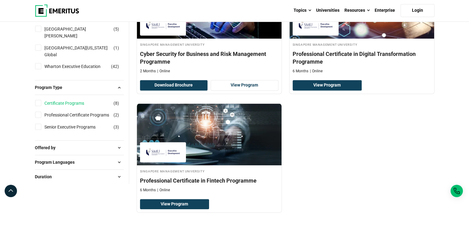 This screenshot has height=228, width=469. Describe the element at coordinates (116, 29) in the screenshot. I see `span: 5` at that location.